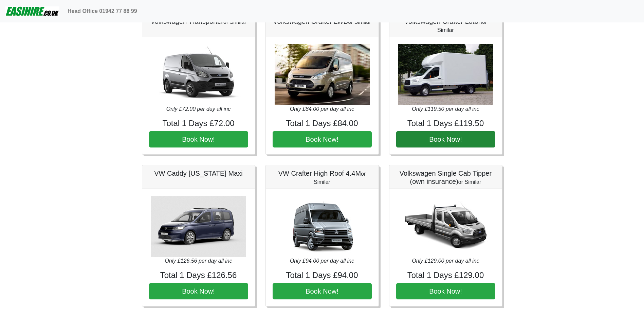  Describe the element at coordinates (322, 177) in the screenshot. I see `h5: VW Crafter High Roof 4.4M` at that location.